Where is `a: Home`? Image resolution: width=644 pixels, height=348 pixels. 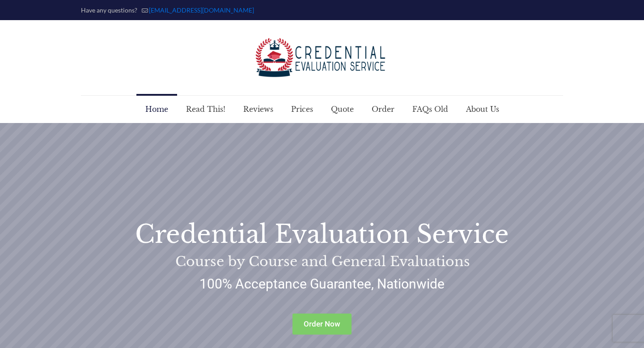 a: Home is located at coordinates (157, 109).